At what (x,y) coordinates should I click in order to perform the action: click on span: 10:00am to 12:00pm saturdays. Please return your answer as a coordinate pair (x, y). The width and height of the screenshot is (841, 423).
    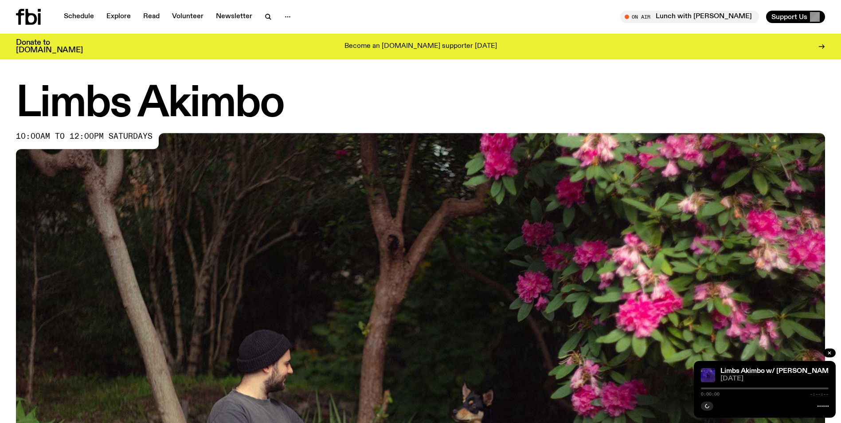
    Looking at the image, I should click on (84, 137).